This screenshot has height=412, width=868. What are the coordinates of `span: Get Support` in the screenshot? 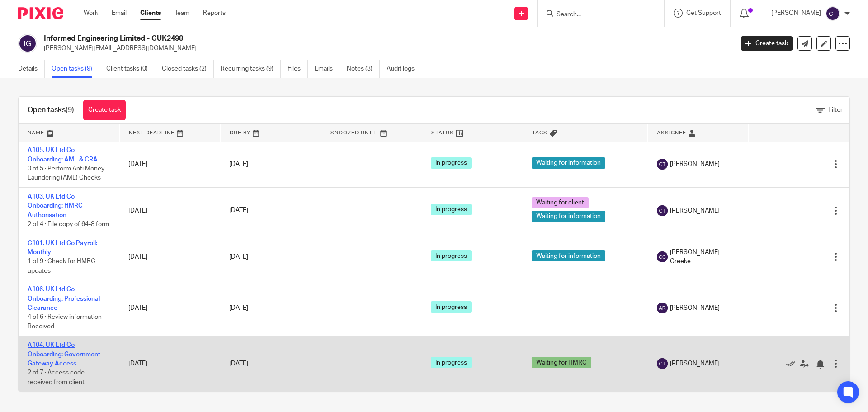 It's located at (704, 13).